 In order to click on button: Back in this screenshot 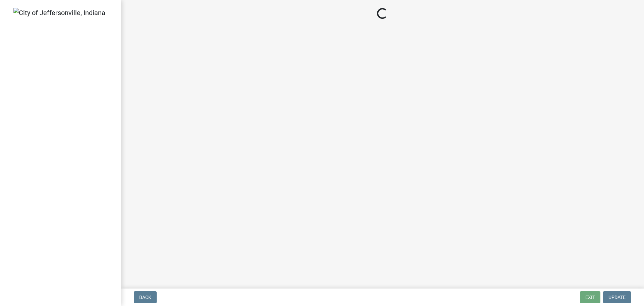, I will do `click(145, 297)`.